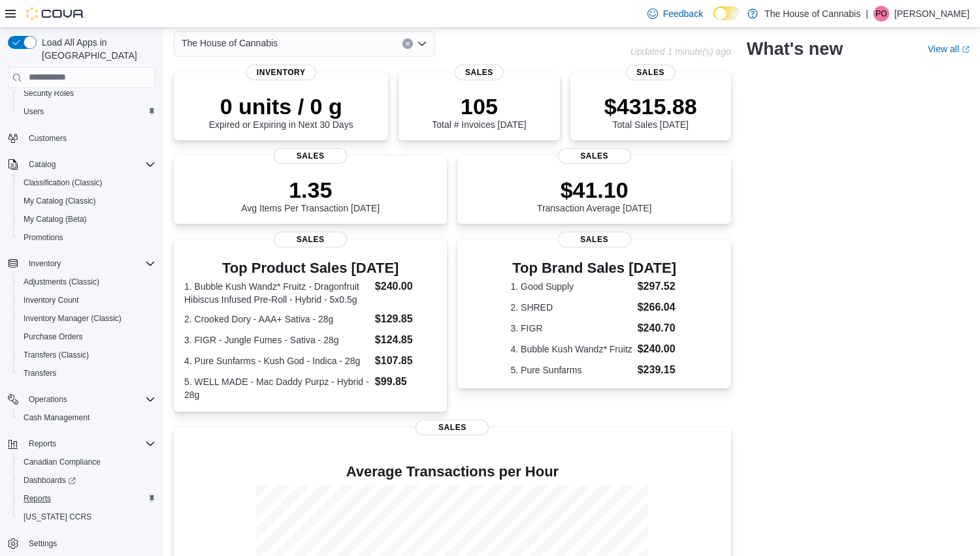  Describe the element at coordinates (683, 14) in the screenshot. I see `span: Feedback` at that location.